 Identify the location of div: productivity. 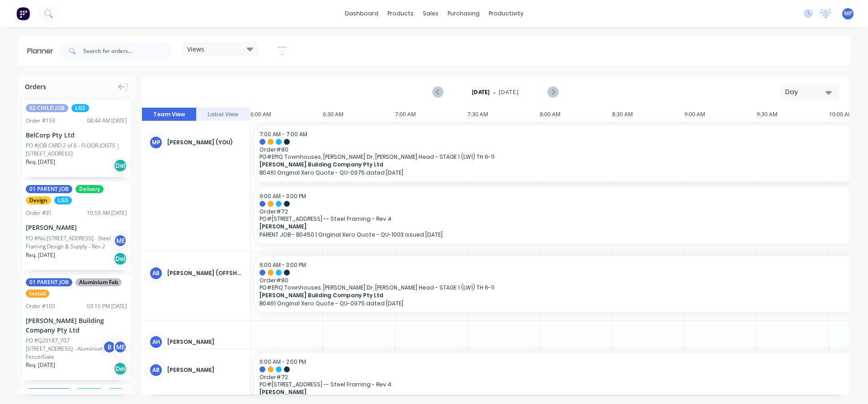
(506, 14).